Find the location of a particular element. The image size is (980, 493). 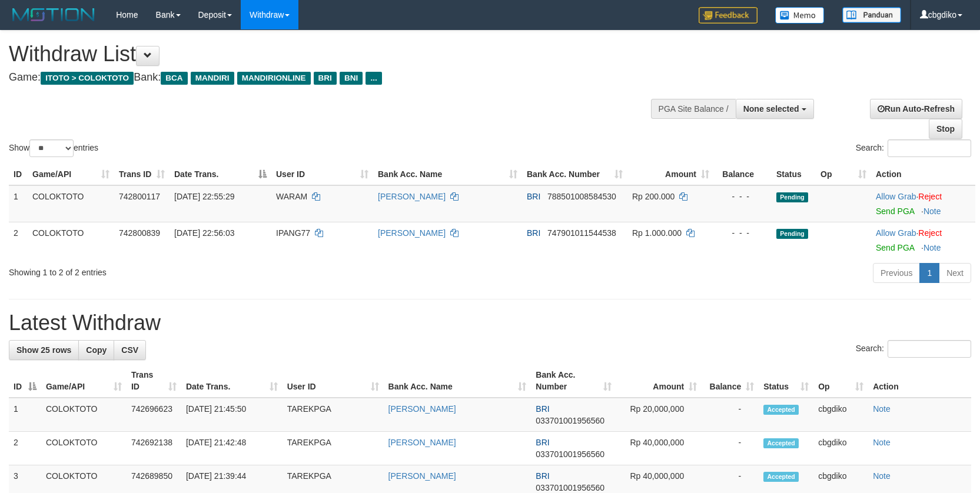

th: ID: activate to sort column descending is located at coordinates (25, 381).